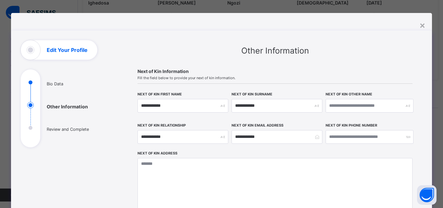  Describe the element at coordinates (427, 195) in the screenshot. I see `button: Open asap` at that location.